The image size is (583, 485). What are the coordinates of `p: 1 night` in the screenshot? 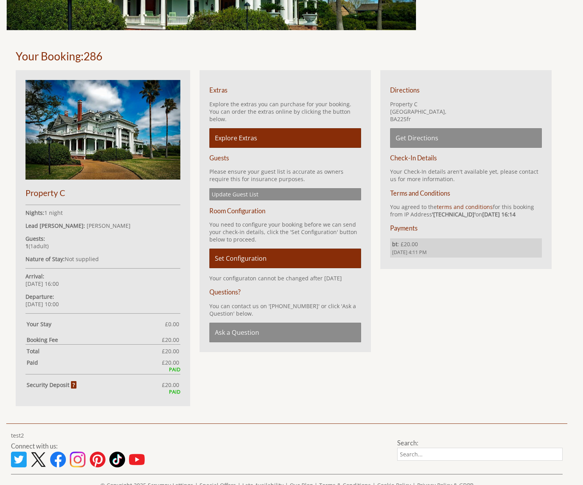 It's located at (103, 212).